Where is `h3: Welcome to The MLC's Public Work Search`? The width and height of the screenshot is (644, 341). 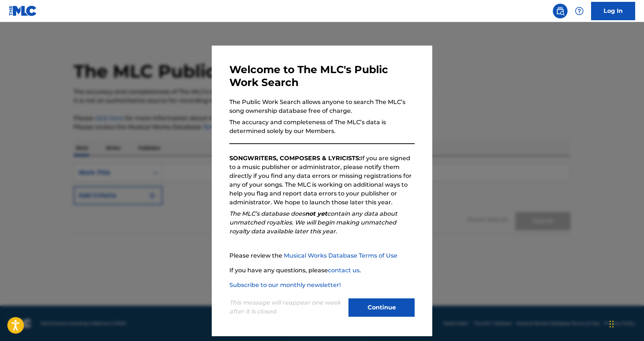 h3: Welcome to The MLC's Public Work Search is located at coordinates (322, 76).